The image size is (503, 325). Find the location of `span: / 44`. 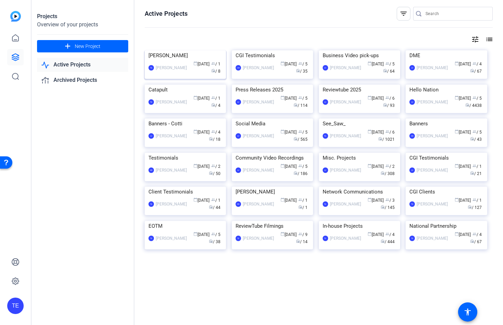

span: / 44 is located at coordinates (215, 208).